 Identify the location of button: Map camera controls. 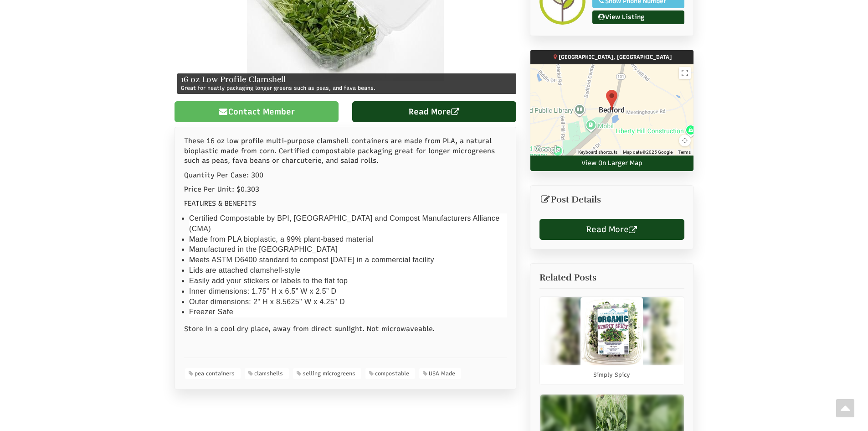
(685, 141).